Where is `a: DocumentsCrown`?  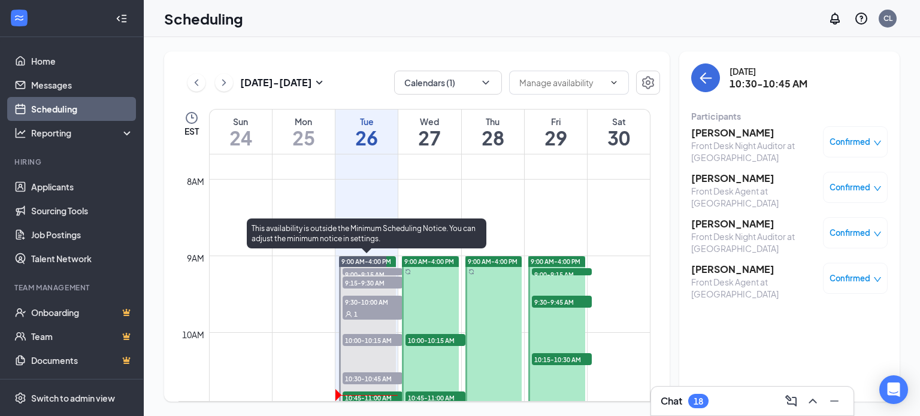 a: DocumentsCrown is located at coordinates (82, 361).